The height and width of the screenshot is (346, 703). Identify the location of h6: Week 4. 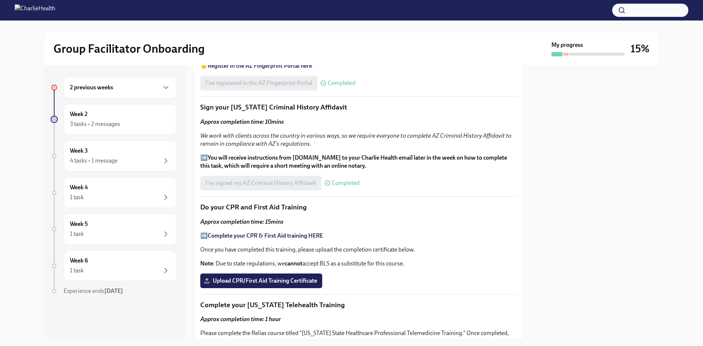
(79, 188).